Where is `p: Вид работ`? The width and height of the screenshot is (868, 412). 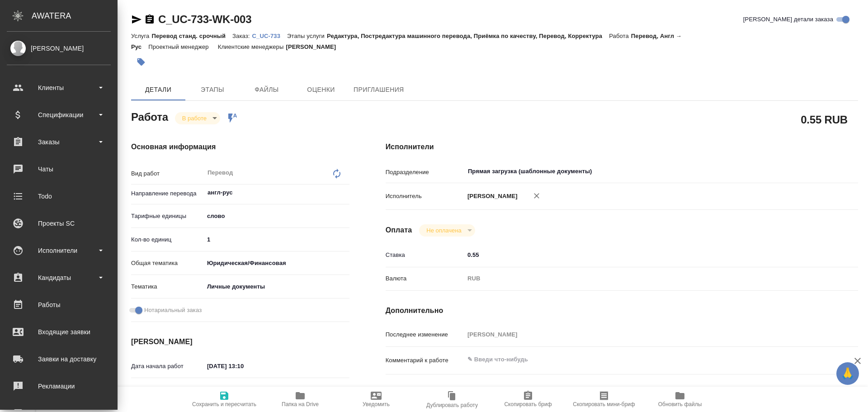 p: Вид работ is located at coordinates (168, 174).